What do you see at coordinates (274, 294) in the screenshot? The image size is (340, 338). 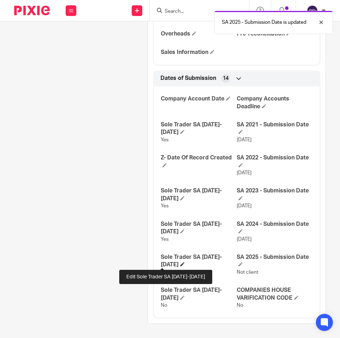 I see `h4: COMPANIES HOUSE VARIFICATION CODE` at bounding box center [274, 294].